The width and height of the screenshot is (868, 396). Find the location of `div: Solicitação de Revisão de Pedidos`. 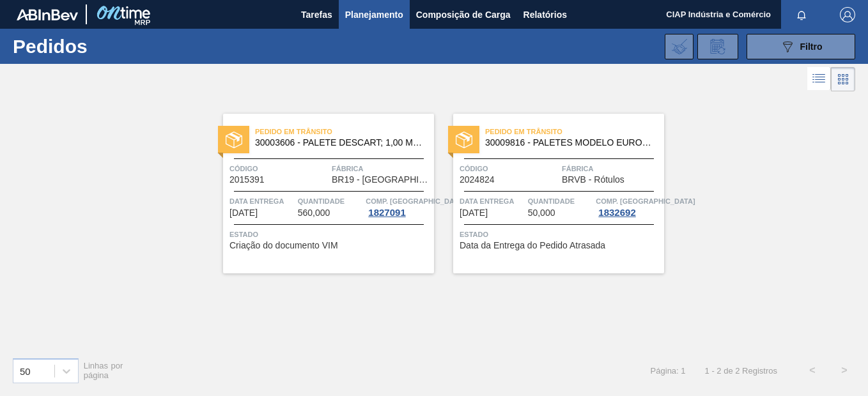

div: Solicitação de Revisão de Pedidos is located at coordinates (717, 46).